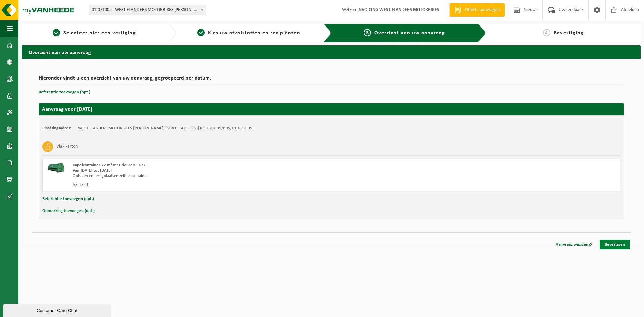 Image resolution: width=644 pixels, height=317 pixels. Describe the element at coordinates (56, 168) in the screenshot. I see `img: HK-XK-22-GN-00.png` at that location.